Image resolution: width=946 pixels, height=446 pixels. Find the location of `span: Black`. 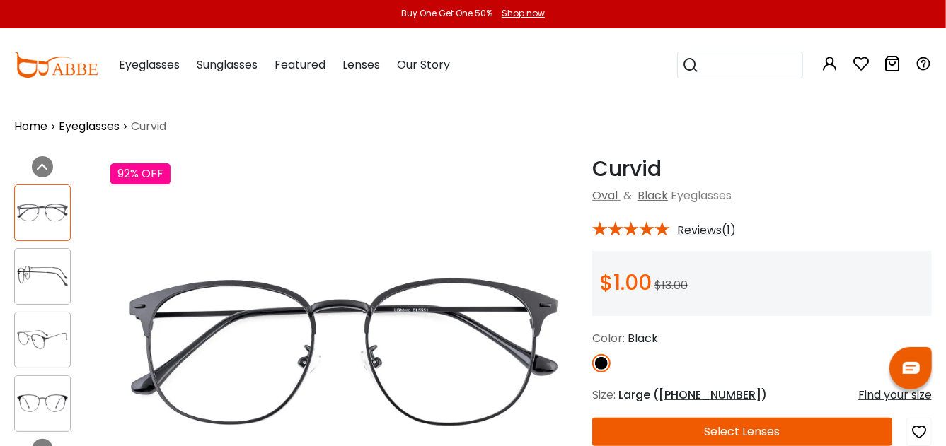

span: Black is located at coordinates (642, 338).